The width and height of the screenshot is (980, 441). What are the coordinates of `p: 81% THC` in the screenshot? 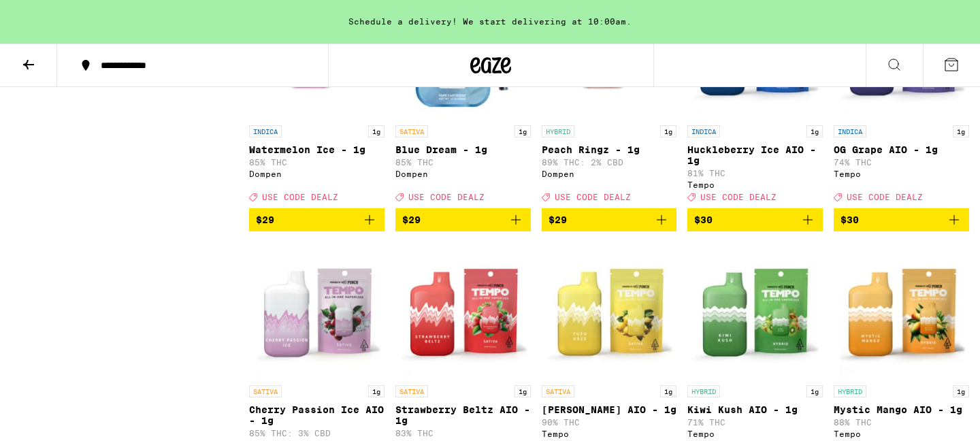 It's located at (755, 173).